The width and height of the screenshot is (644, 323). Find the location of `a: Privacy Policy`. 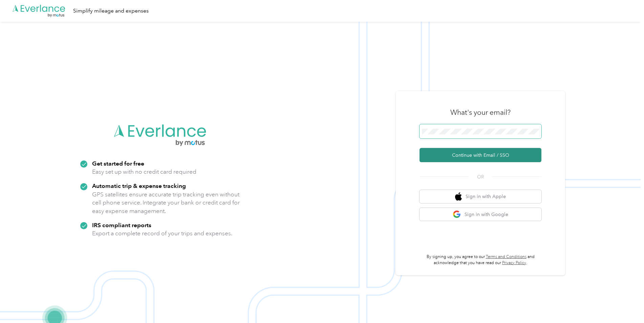

a: Privacy Policy is located at coordinates (514, 263).